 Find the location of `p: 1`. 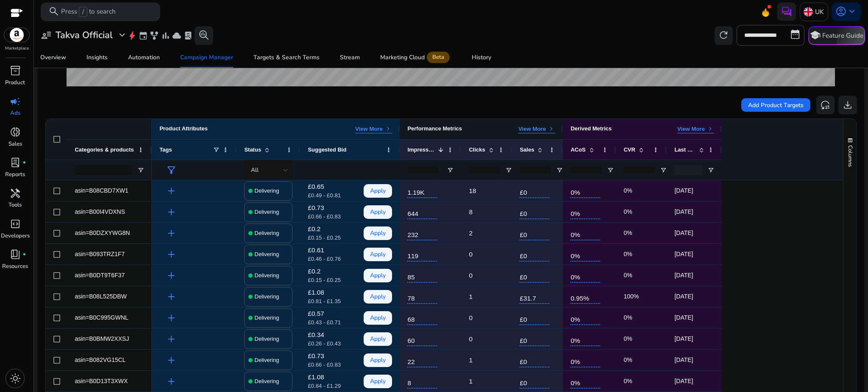

p: 1 is located at coordinates (470, 360).